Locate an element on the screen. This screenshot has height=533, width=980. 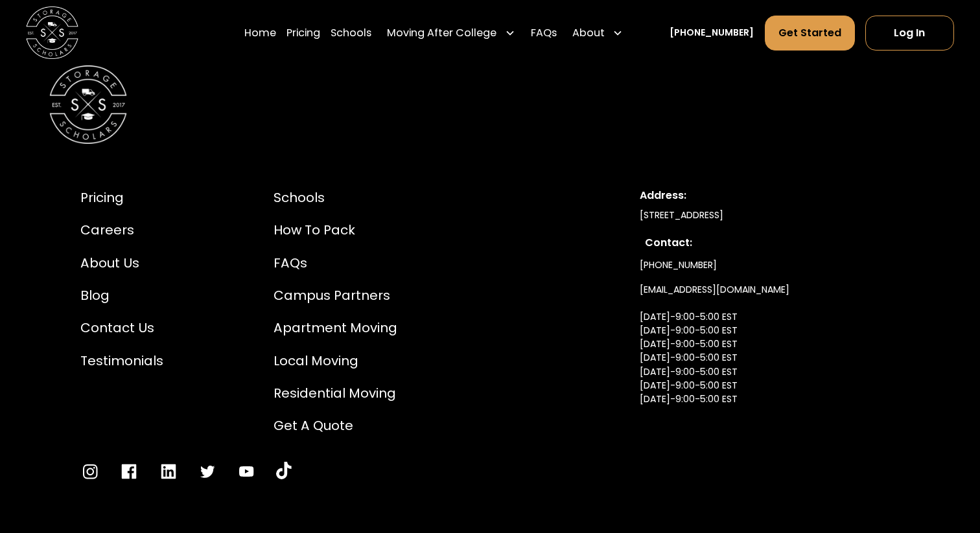
a: Go to Instagram is located at coordinates (91, 471).